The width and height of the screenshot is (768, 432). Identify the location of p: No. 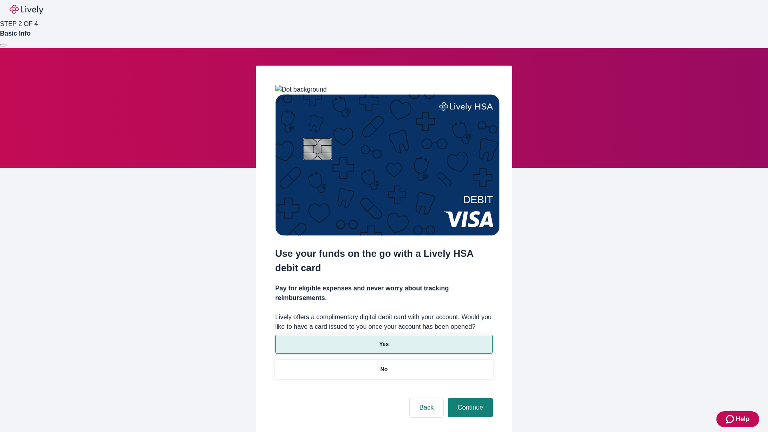
(384, 369).